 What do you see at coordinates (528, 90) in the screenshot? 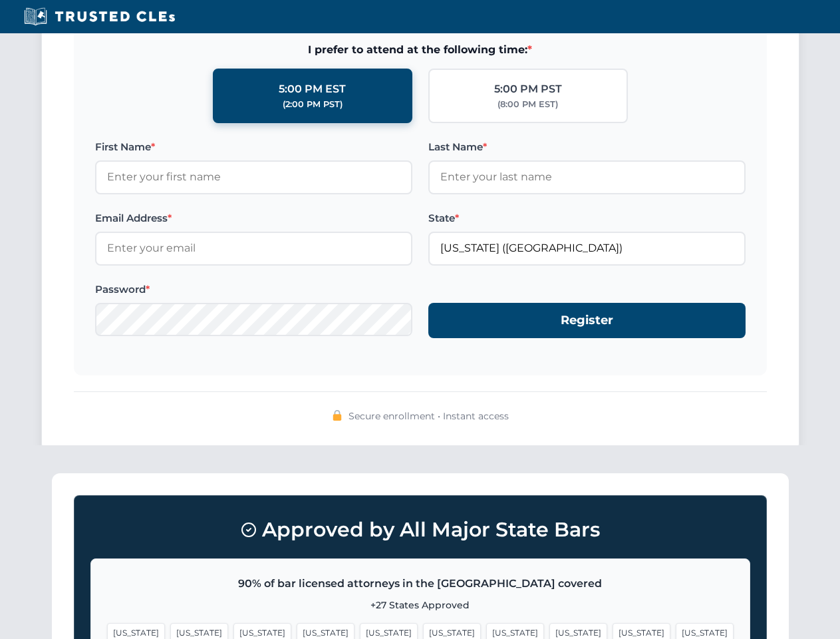
I see `div: 5:00 PM PST` at bounding box center [528, 90].